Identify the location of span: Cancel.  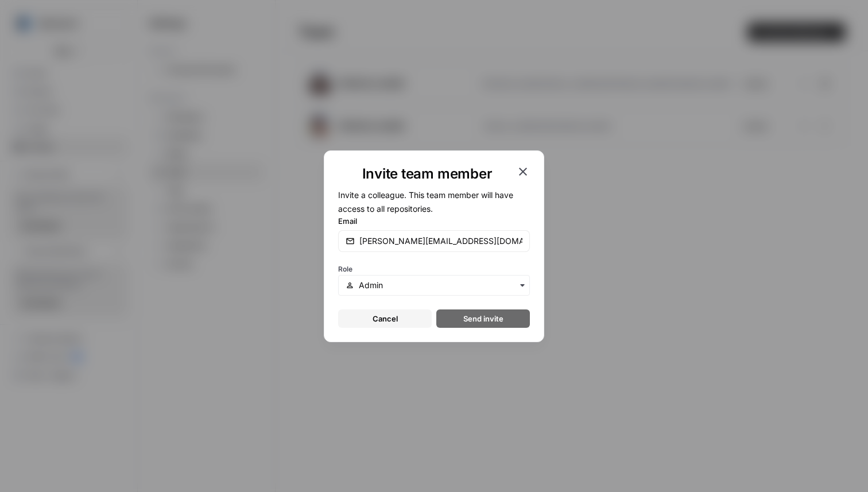
(385, 319).